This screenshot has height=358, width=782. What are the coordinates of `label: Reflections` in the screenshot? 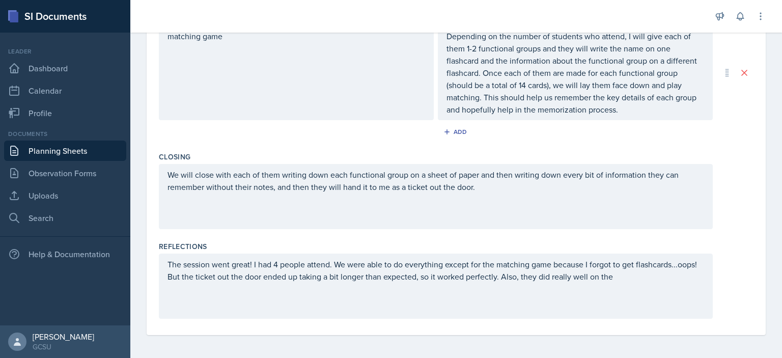 It's located at (183, 247).